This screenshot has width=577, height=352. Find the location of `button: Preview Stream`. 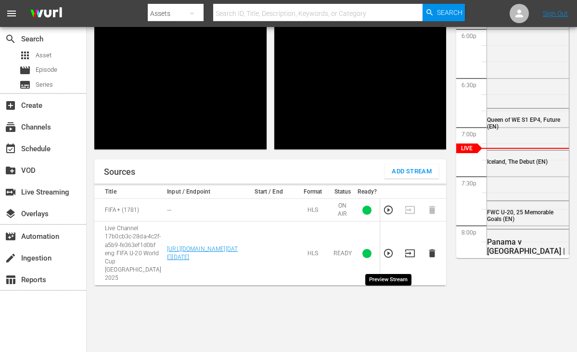

button: Preview Stream is located at coordinates (389, 210).